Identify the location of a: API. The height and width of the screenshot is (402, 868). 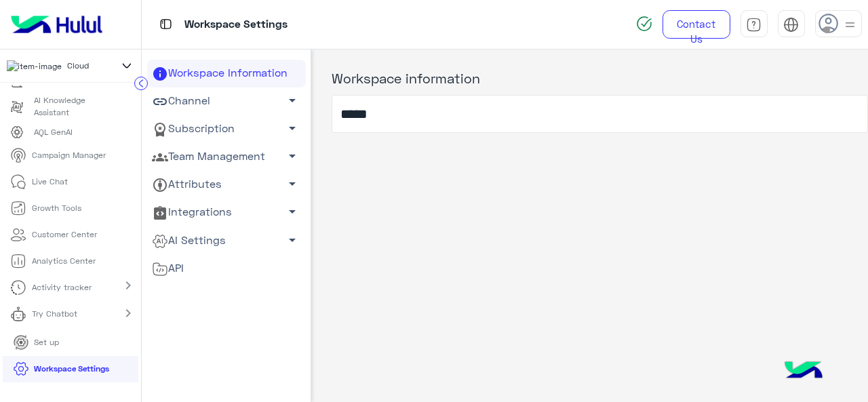
(226, 268).